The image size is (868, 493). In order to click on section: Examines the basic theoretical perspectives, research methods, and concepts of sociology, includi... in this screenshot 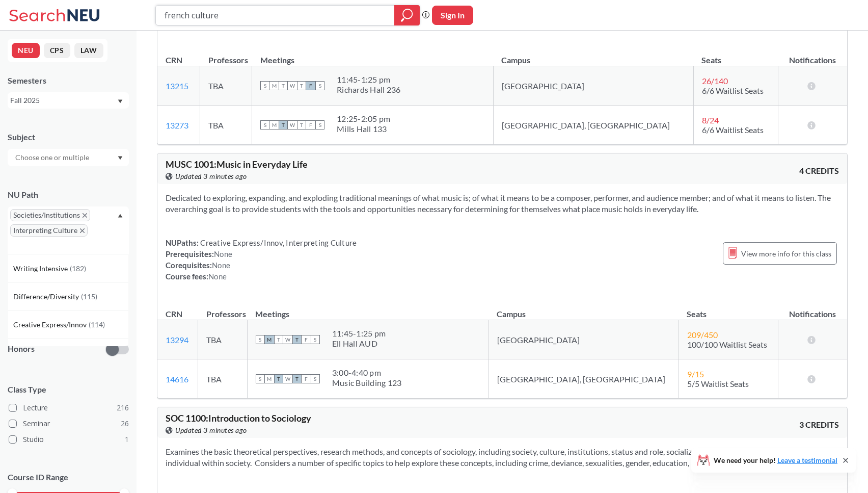, I will do `click(502, 457)`.